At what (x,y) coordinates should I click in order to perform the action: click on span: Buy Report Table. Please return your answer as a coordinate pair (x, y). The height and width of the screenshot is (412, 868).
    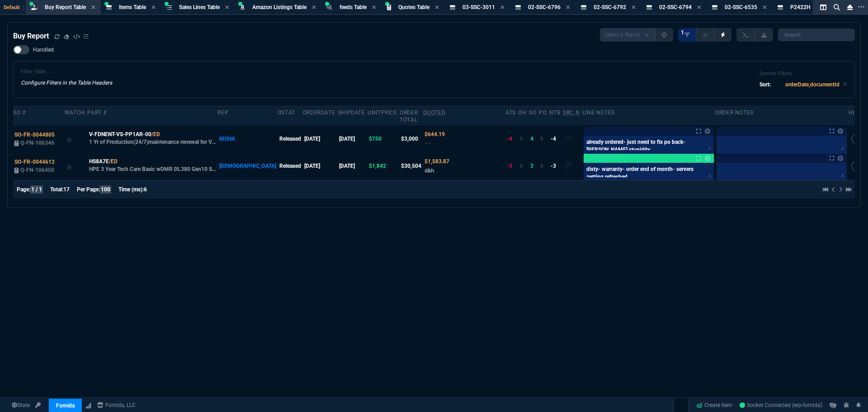
    Looking at the image, I should click on (65, 7).